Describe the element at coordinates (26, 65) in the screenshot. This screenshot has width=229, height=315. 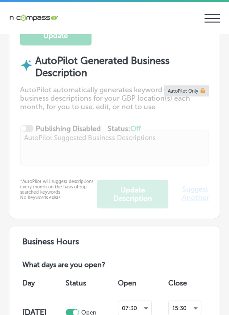
I see `img: autopilot-icon` at that location.